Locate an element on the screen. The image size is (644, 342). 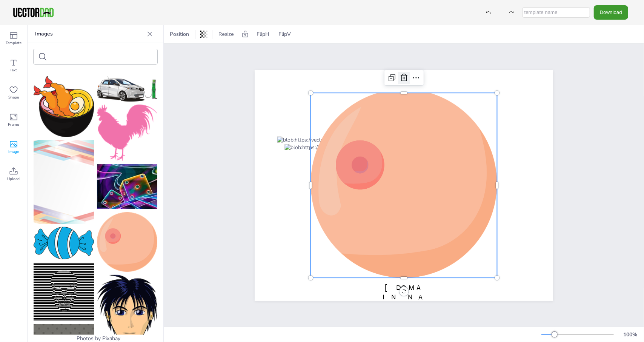
span: Upload is located at coordinates (13, 179).